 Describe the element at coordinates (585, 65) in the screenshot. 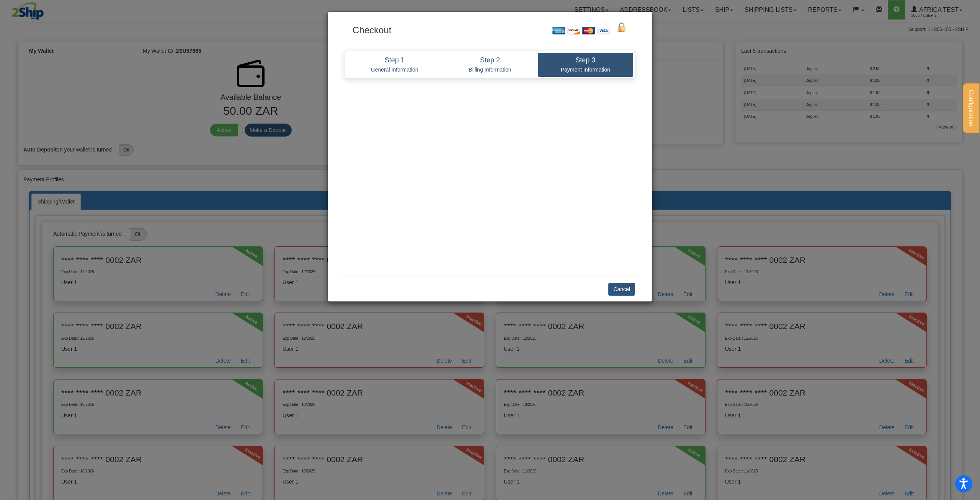

I see `a: Step 3 Payment Information` at that location.